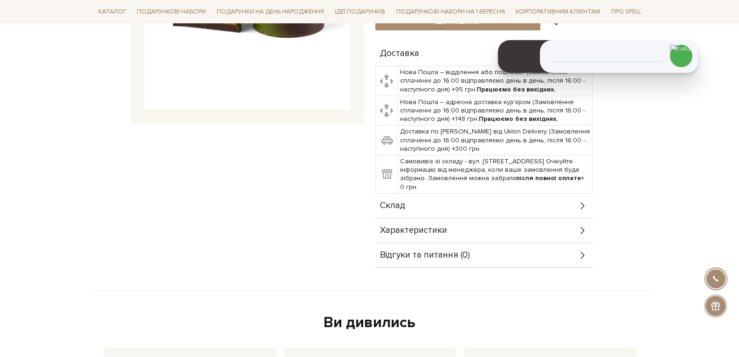 The width and height of the screenshot is (739, 357). Describe the element at coordinates (112, 12) in the screenshot. I see `a: Каталог` at that location.